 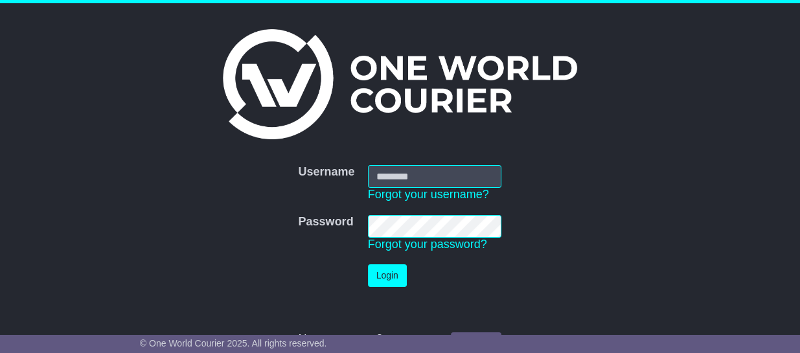 I want to click on a: Forgot your username?, so click(x=428, y=194).